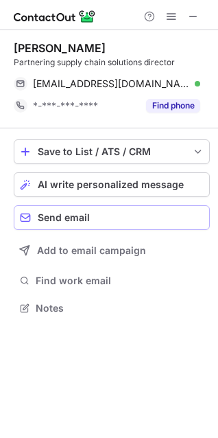  What do you see at coordinates (64, 218) in the screenshot?
I see `span: Send email` at bounding box center [64, 218].